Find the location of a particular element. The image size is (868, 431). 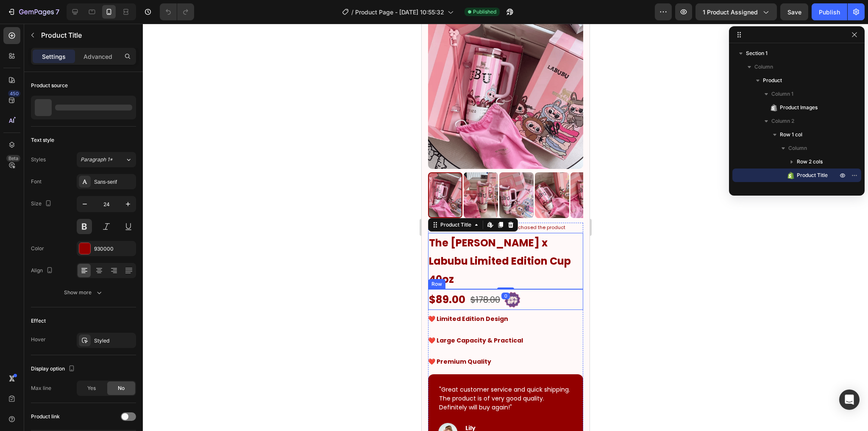

div: 0 is located at coordinates (84, 273).